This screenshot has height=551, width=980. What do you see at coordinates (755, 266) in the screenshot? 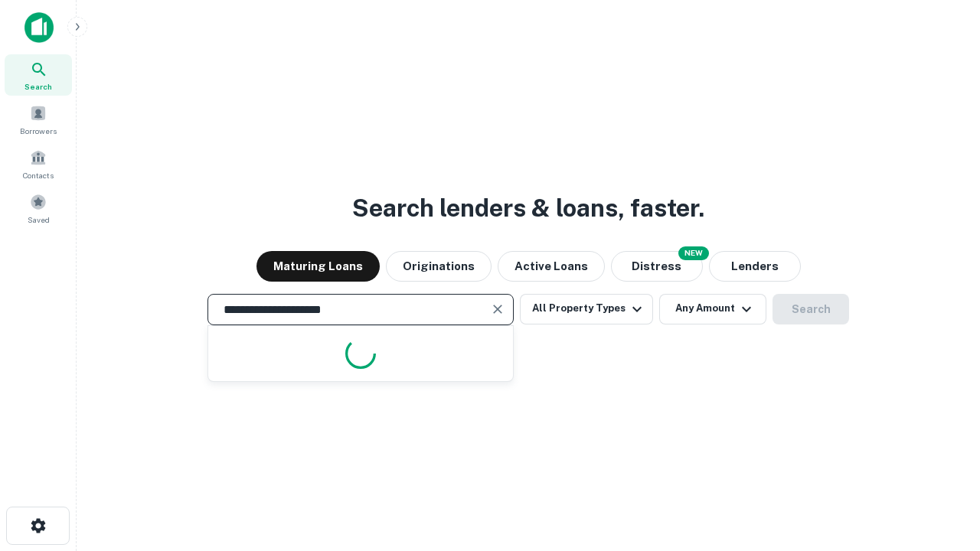
I see `button: Lenders` at bounding box center [755, 266].